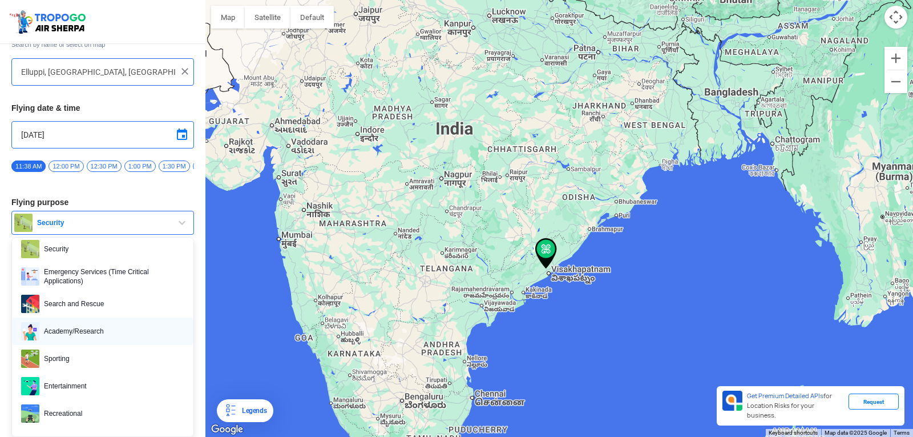 Image resolution: width=913 pixels, height=437 pixels. What do you see at coordinates (856, 432) in the screenshot?
I see `span: Map data ©2025 Google` at bounding box center [856, 432].